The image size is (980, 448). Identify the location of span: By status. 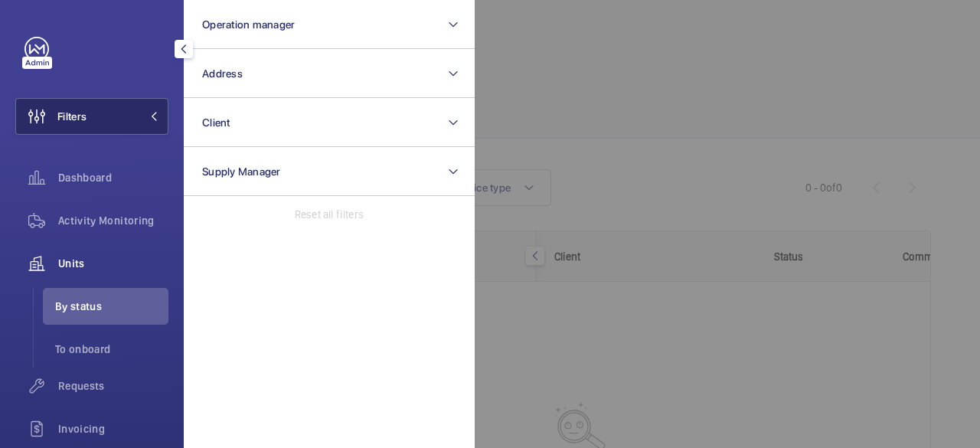
(112, 306).